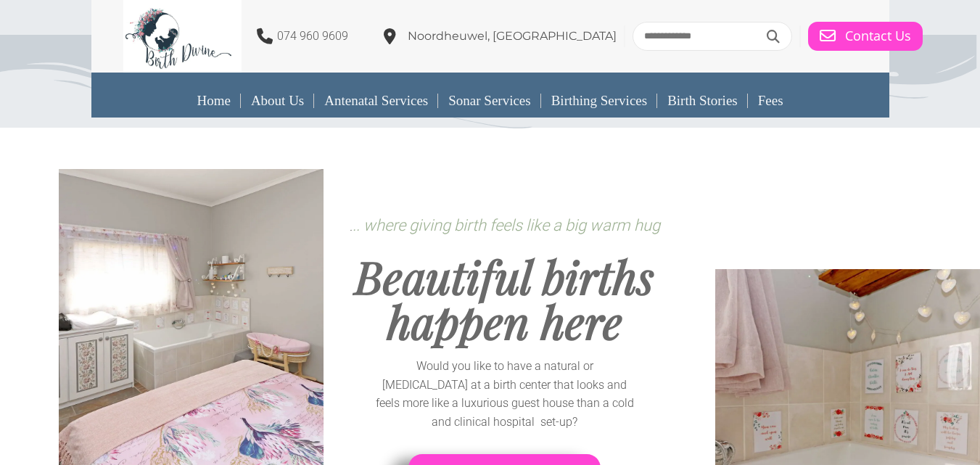  Describe the element at coordinates (599, 100) in the screenshot. I see `a: Birthing Services` at that location.